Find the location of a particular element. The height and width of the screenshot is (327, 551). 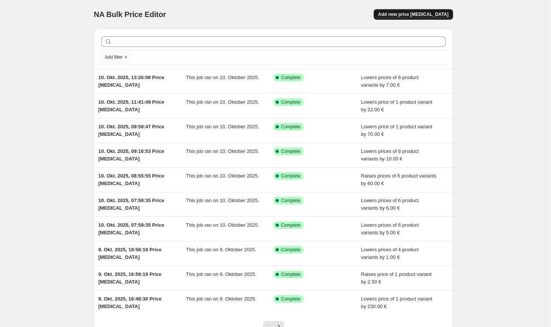

button: Add filter is located at coordinates (116, 57).